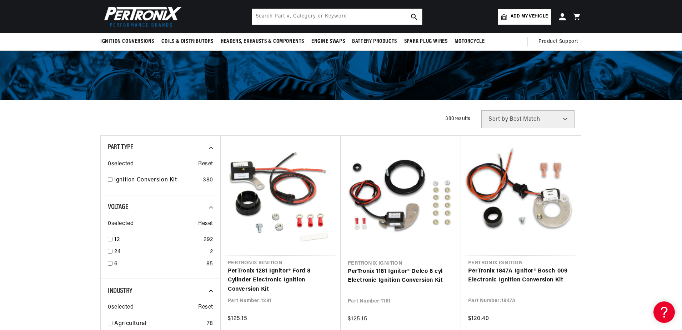 This screenshot has width=682, height=330. Describe the element at coordinates (374, 41) in the screenshot. I see `span: Battery Products` at that location.